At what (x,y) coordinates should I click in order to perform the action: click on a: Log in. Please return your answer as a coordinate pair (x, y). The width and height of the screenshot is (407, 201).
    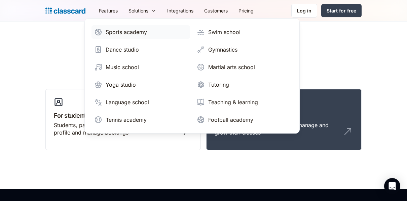
    Looking at the image, I should click on (304, 10).